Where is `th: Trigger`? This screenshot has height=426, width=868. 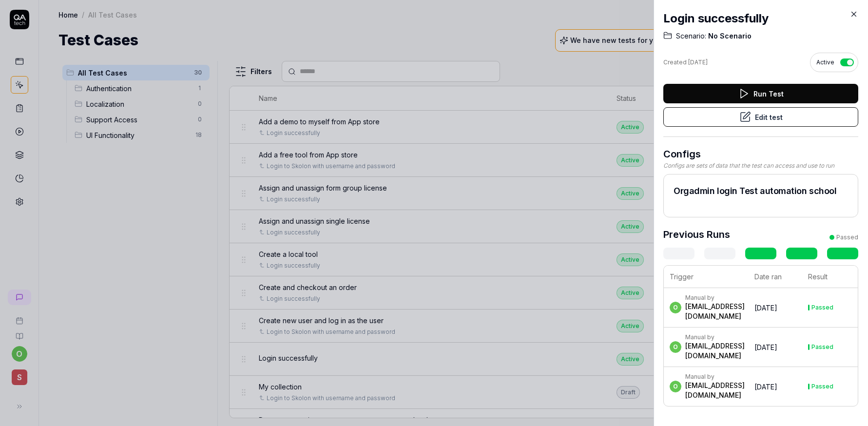 th: Trigger is located at coordinates (706, 277).